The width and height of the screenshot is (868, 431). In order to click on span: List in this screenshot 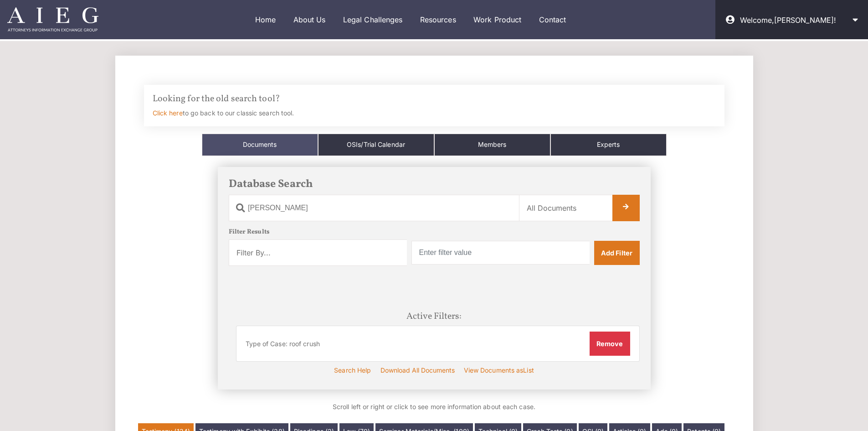, I will do `click(528, 370)`.